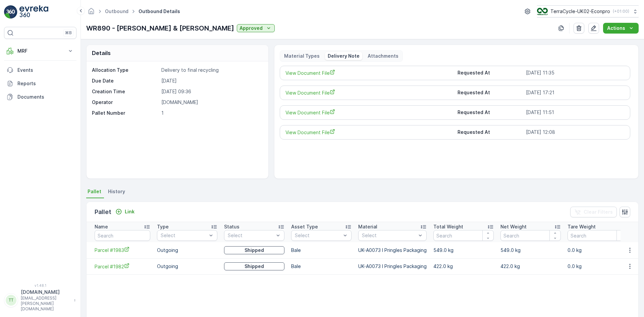  What do you see at coordinates (542, 12) in the screenshot?
I see `img: terracycle_logo_wKaHoWT.png` at bounding box center [542, 12].